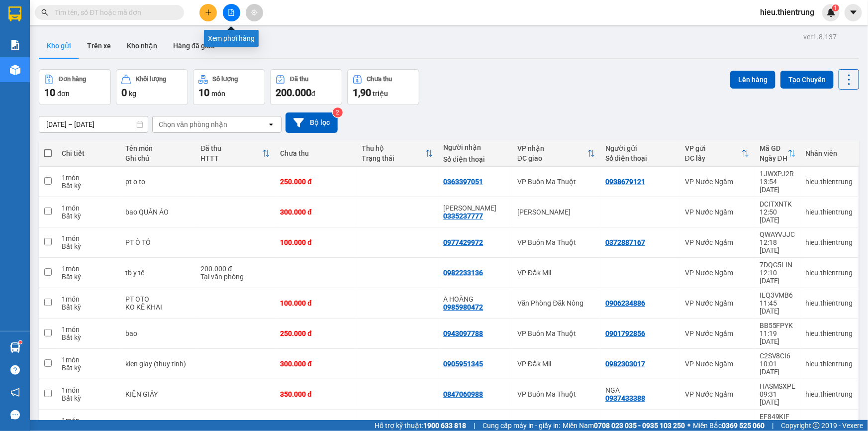 The width and height of the screenshot is (868, 431). I want to click on div: kien giay (thuy tinh), so click(158, 364).